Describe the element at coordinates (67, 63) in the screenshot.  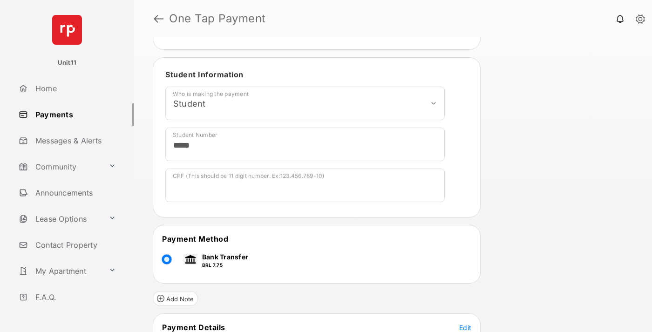
I see `p: Unit11` at that location.